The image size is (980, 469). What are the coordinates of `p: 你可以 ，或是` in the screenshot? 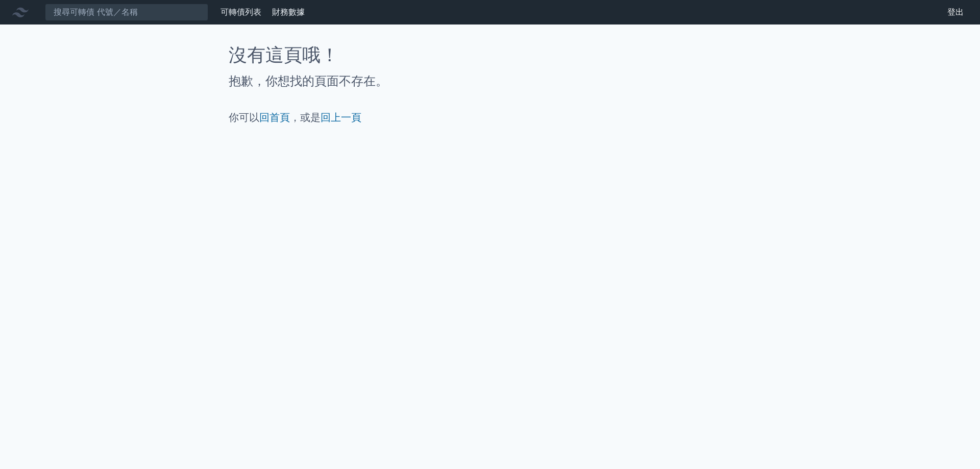 It's located at (490, 117).